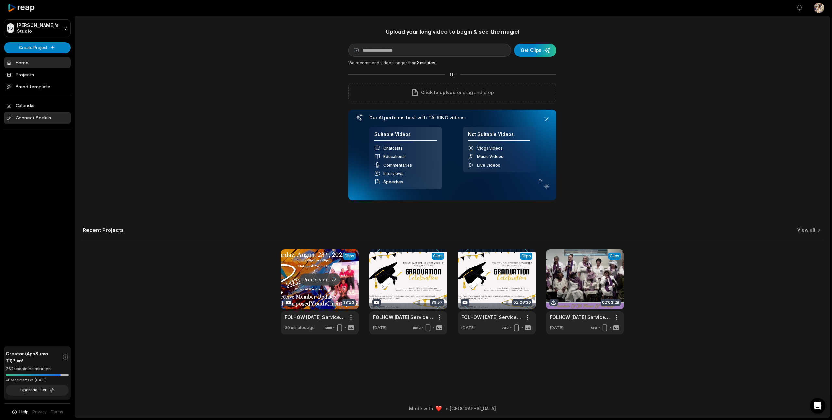  I want to click on a: Calendar, so click(37, 105).